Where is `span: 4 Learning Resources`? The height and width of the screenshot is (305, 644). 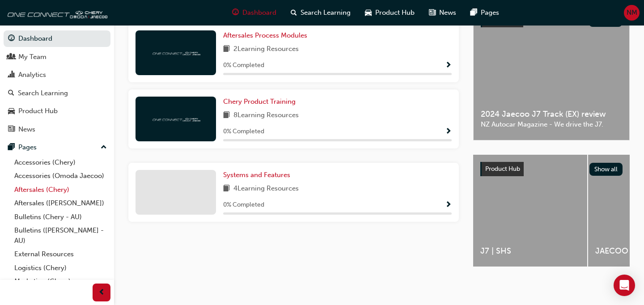
span: 4 Learning Resources is located at coordinates (266, 189).